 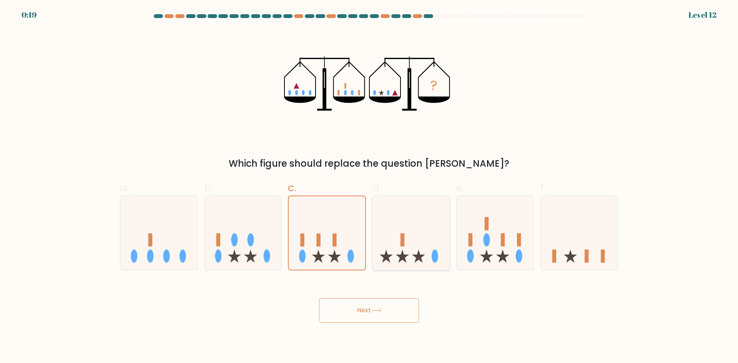 What do you see at coordinates (702, 15) in the screenshot?
I see `div: Level 12` at bounding box center [702, 15].